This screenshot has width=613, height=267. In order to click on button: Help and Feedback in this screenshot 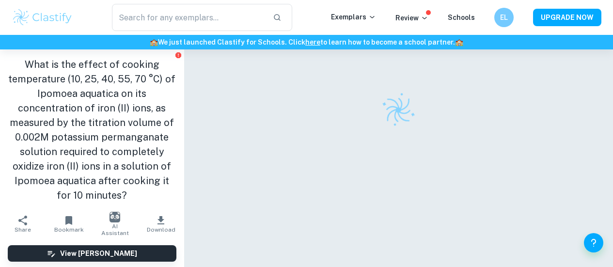, I will do `click(594, 243)`.